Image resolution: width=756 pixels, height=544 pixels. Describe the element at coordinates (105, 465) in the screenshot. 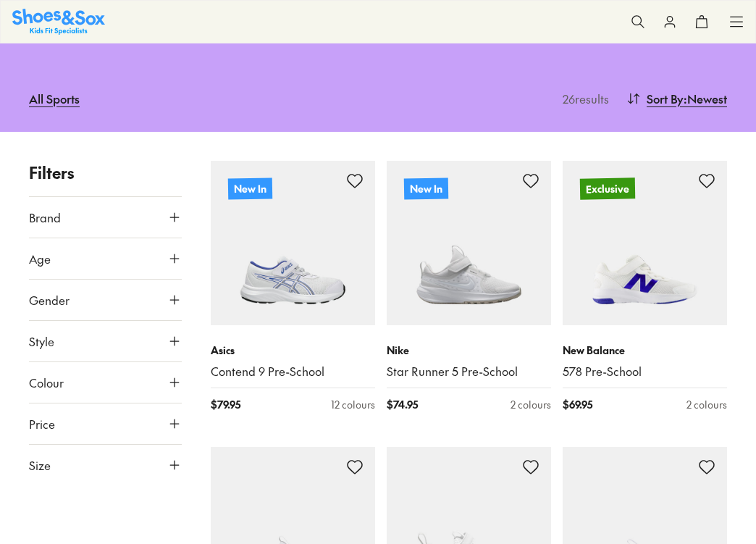

I see `button: Size` at that location.